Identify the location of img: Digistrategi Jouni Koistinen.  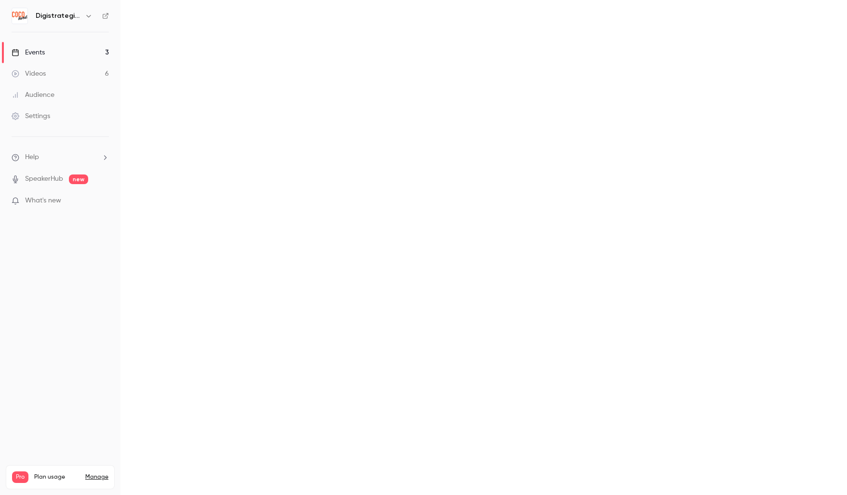
(20, 16).